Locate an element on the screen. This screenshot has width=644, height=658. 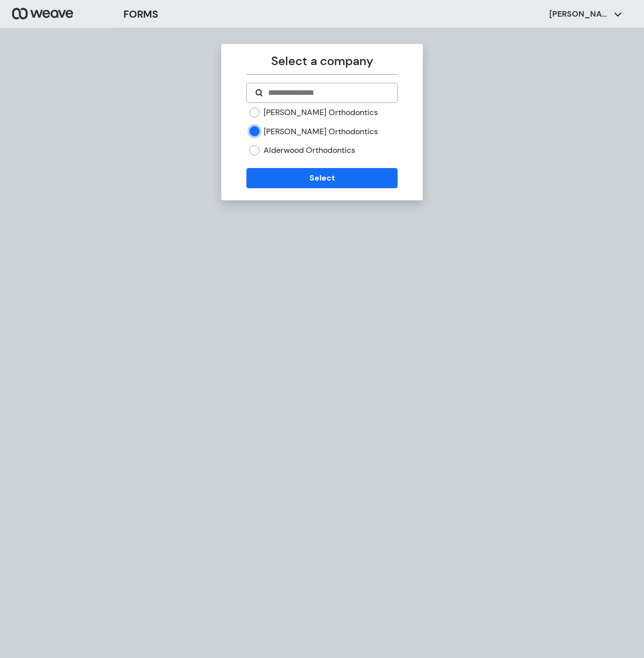
p: Select a company is located at coordinates (321, 61).